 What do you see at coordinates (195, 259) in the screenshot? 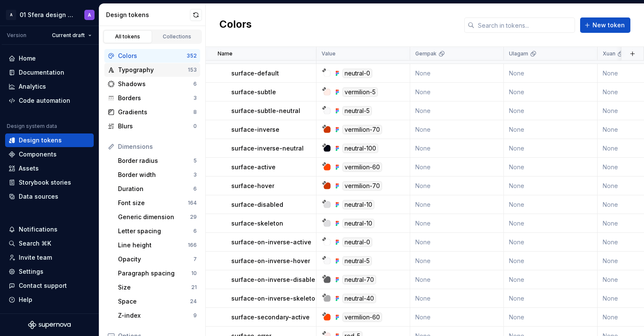
I see `div: 7` at bounding box center [195, 259].